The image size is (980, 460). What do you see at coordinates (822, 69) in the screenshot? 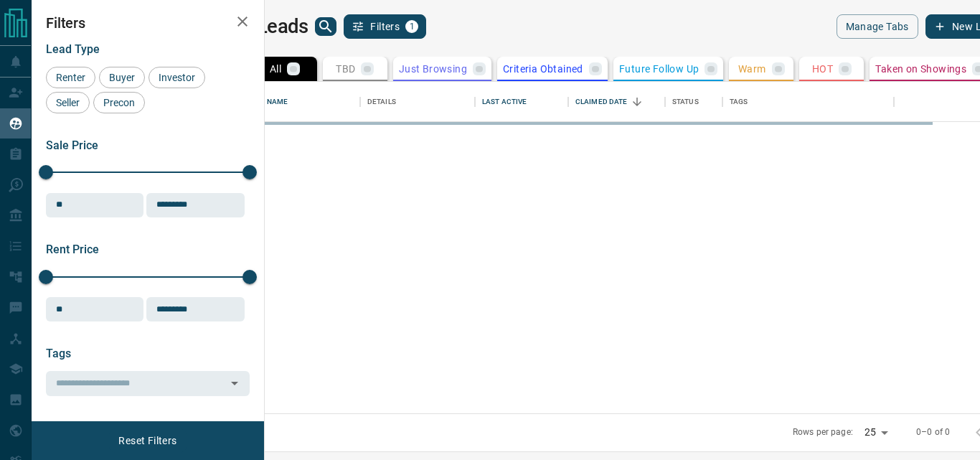
I see `p: HOT` at bounding box center [822, 69].